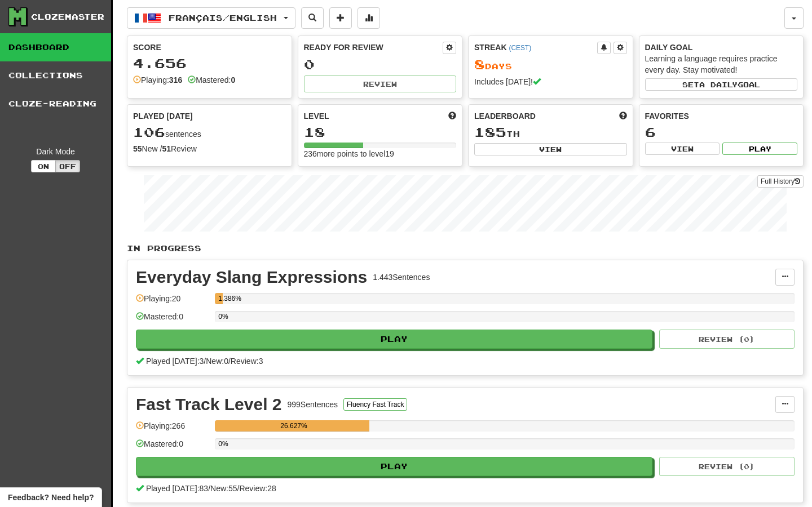 The width and height of the screenshot is (812, 507). Describe the element at coordinates (211, 18) in the screenshot. I see `button: Français/English` at that location.